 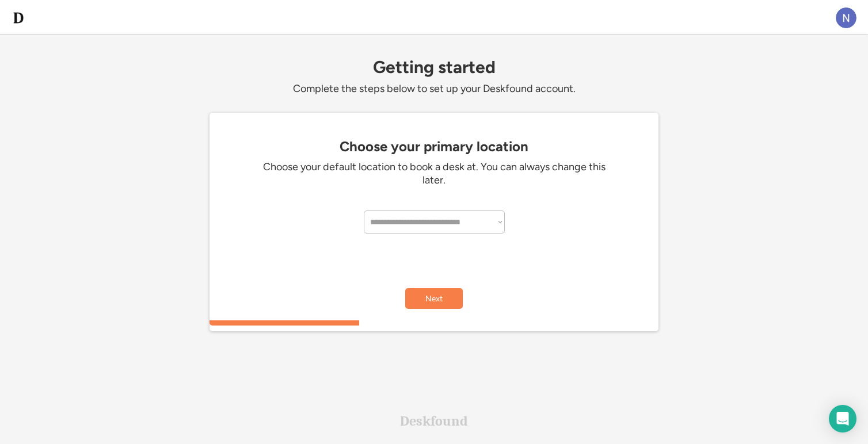 I want to click on div: Choose your primary location, so click(x=434, y=146).